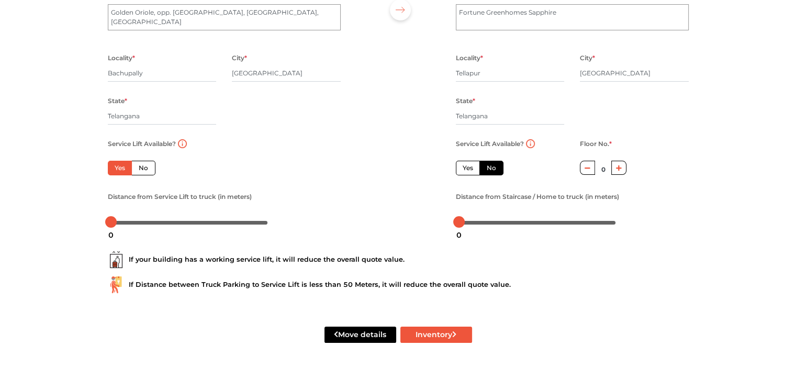 This screenshot has height=368, width=796. I want to click on label: Distance from Staircase / Home to truck (in meters), so click(537, 197).